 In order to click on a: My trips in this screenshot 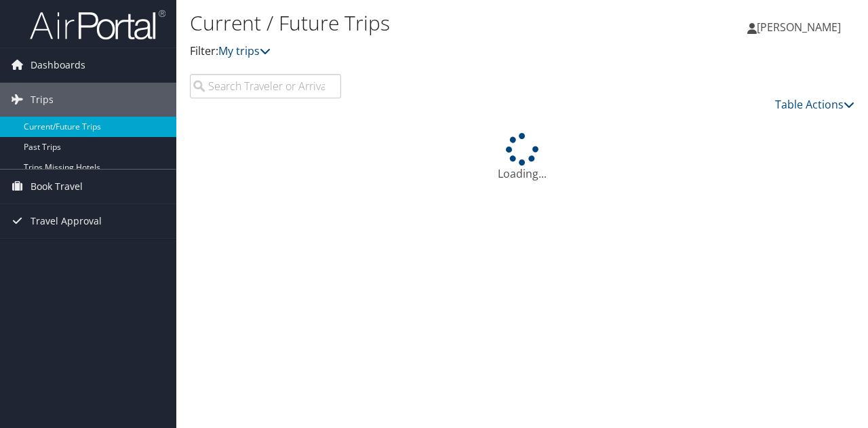, I will do `click(244, 51)`.